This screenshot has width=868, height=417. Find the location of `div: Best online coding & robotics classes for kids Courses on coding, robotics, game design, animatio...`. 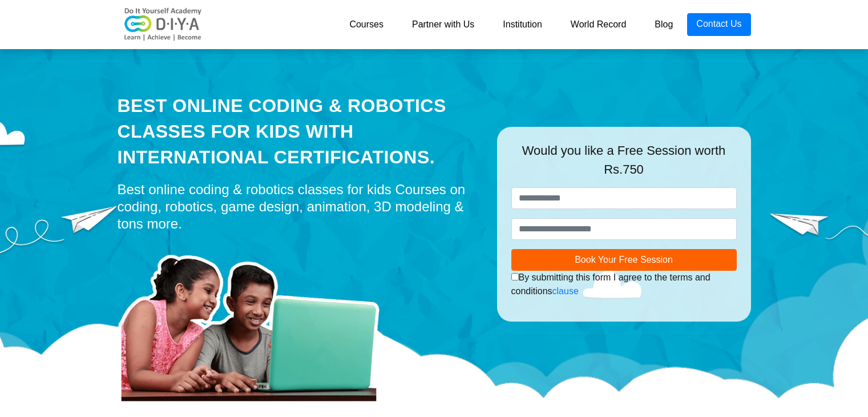

div: Best online coding & robotics classes for kids Courses on coding, robotics, game design, animatio... is located at coordinates (299, 206).